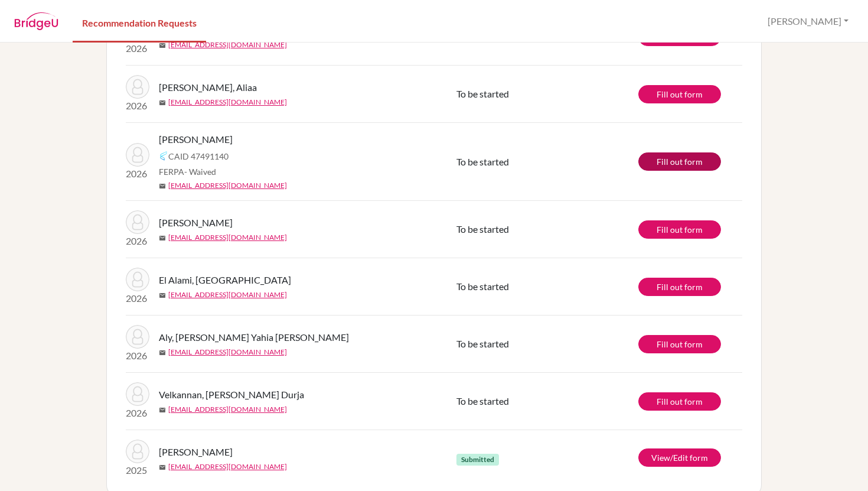 This screenshot has width=868, height=491. I want to click on img: Busheri, Ayaan, so click(138, 222).